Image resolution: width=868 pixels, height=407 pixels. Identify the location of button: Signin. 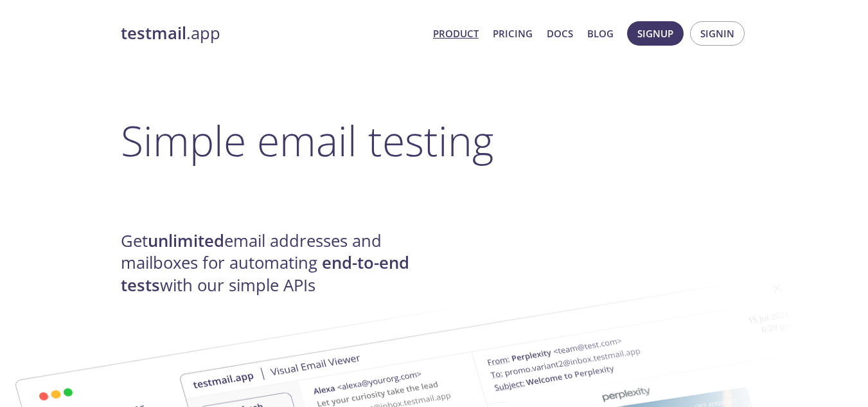
(717, 33).